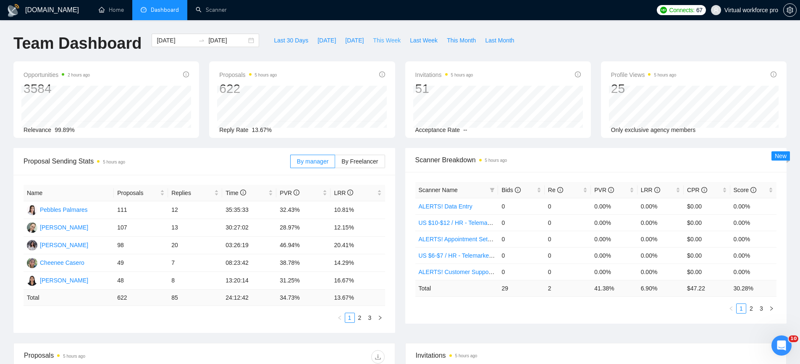 The image size is (800, 364). I want to click on img: P, so click(32, 210).